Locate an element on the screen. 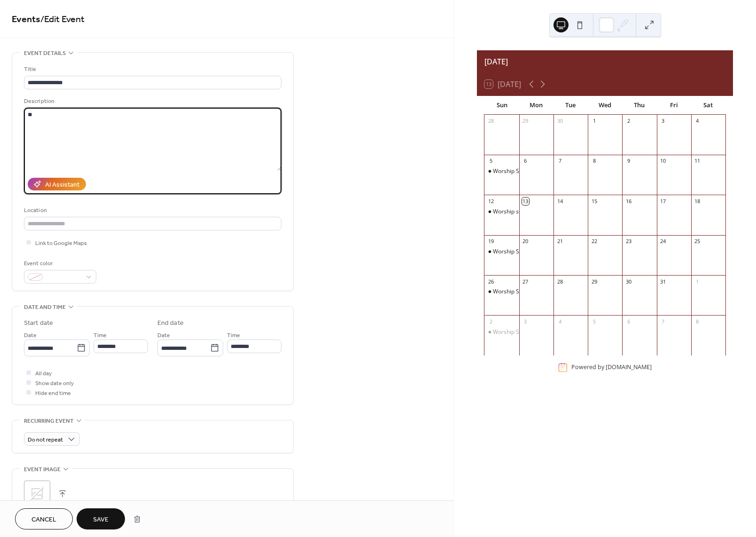  div: 21 is located at coordinates (560, 241).